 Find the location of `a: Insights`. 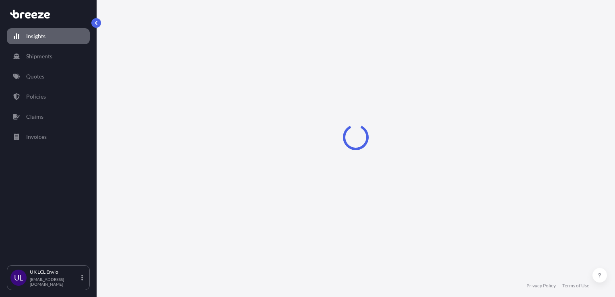

a: Insights is located at coordinates (48, 36).